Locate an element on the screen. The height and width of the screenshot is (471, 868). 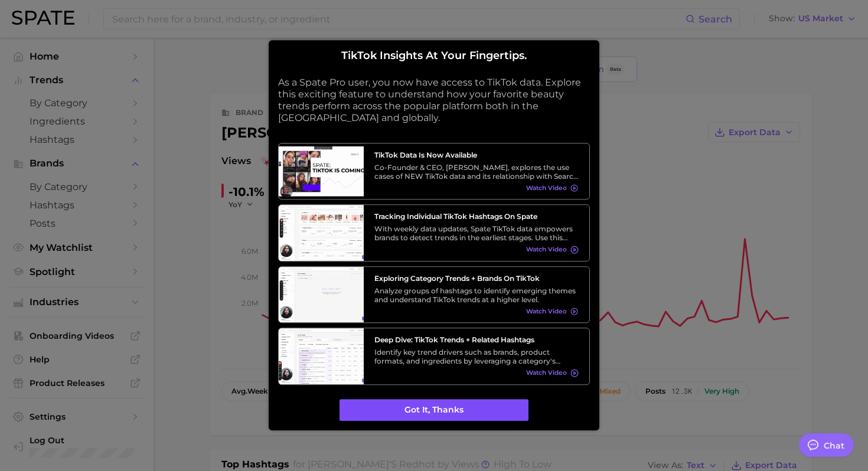
div: Identify key trend drivers such as brands, product formats, and ingredients by leveraging a categ... is located at coordinates (476, 357).